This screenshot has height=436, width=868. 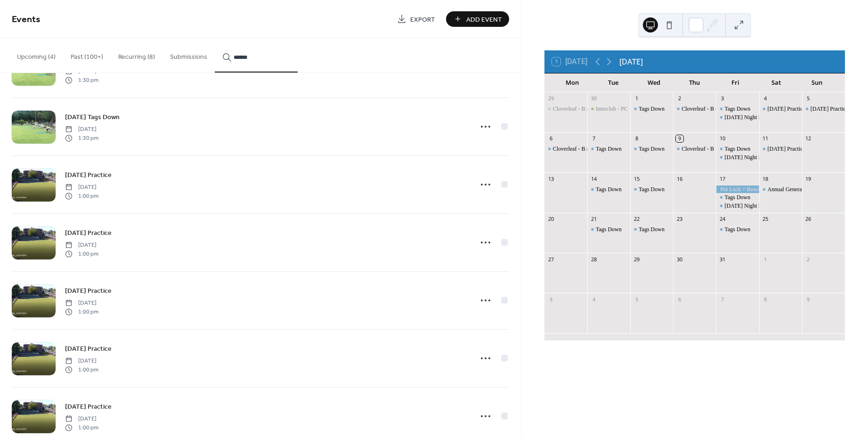 I want to click on div: 11, so click(x=765, y=139).